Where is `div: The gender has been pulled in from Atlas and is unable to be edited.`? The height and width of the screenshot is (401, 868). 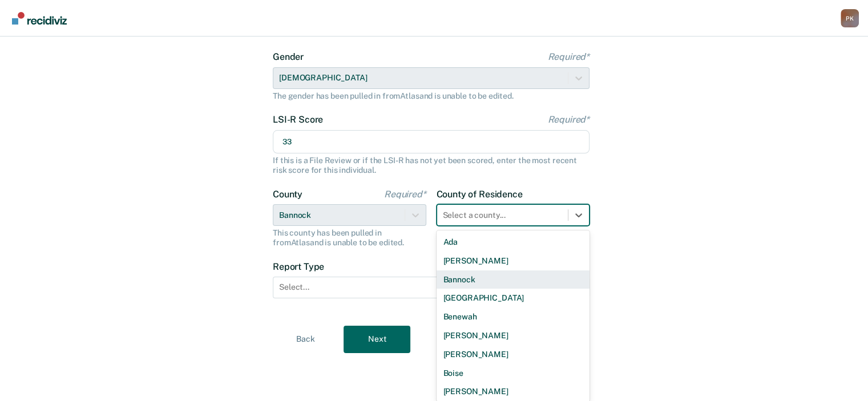 div: The gender has been pulled in from Atlas and is unable to be edited. is located at coordinates (431, 95).